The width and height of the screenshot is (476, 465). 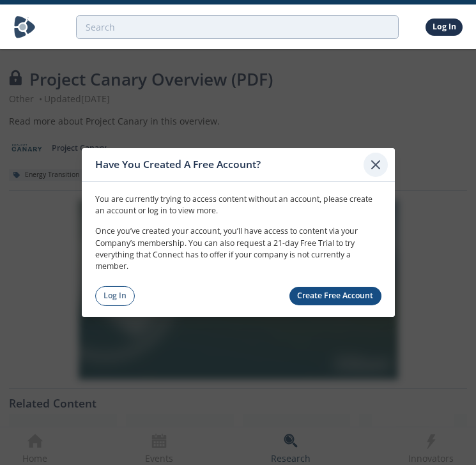 What do you see at coordinates (229, 165) in the screenshot?
I see `div: Have You Created A Free Account?` at bounding box center [229, 165].